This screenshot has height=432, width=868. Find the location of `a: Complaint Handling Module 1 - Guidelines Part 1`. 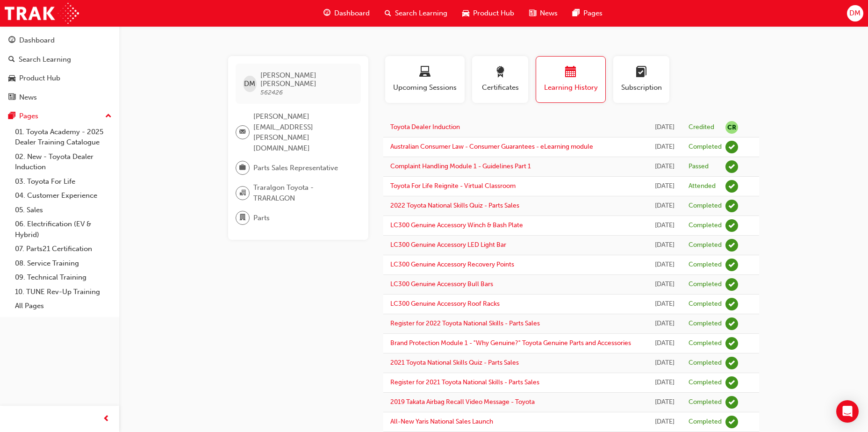

a: Complaint Handling Module 1 - Guidelines Part 1 is located at coordinates (461, 166).